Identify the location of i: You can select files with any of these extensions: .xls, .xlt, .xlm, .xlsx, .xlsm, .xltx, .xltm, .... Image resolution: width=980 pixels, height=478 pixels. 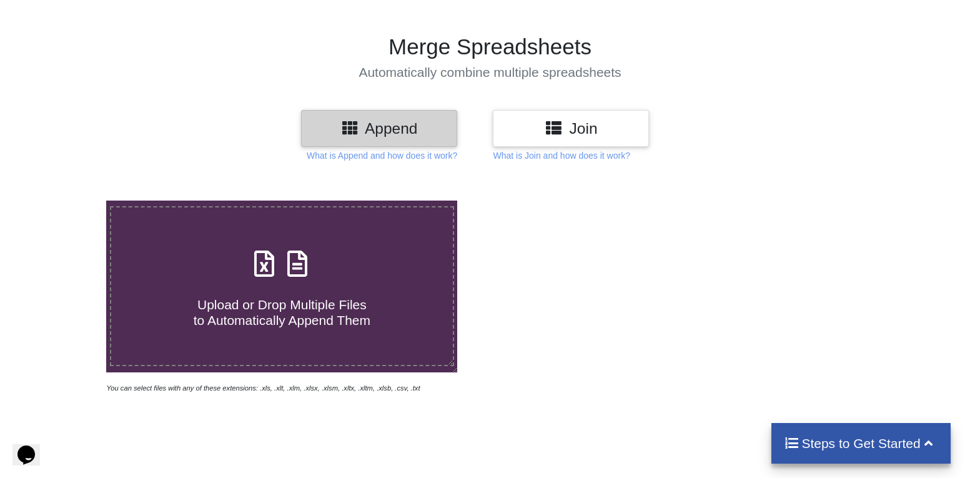
(263, 388).